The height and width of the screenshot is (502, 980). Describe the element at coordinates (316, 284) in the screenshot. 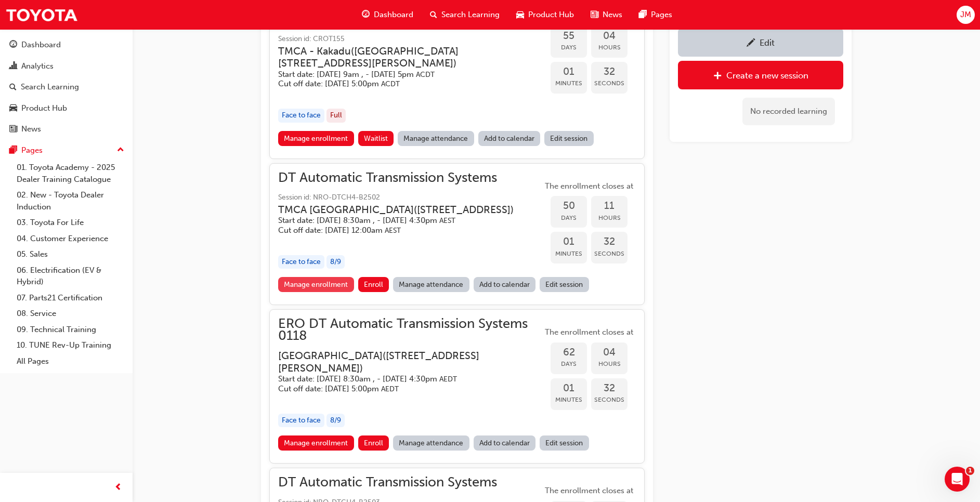

I see `a: Manage enrollment` at that location.